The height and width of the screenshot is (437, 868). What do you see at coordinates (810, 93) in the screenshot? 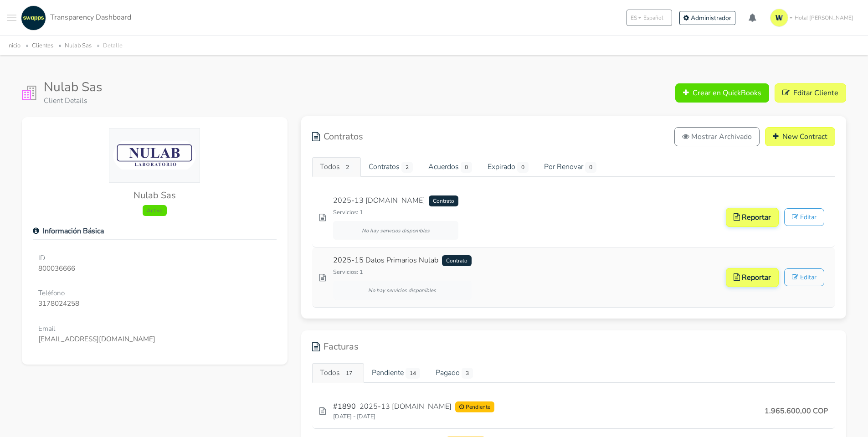
I see `a: Editar Cliente` at bounding box center [810, 93].